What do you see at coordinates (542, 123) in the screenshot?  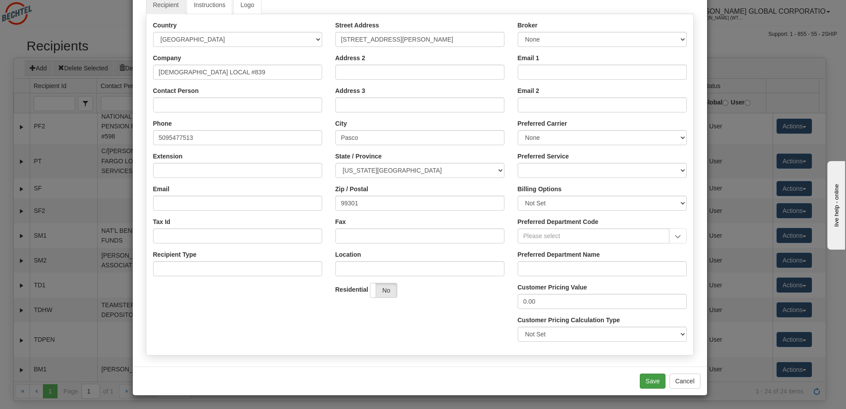 I see `label: Preferred Carrier` at bounding box center [542, 123].